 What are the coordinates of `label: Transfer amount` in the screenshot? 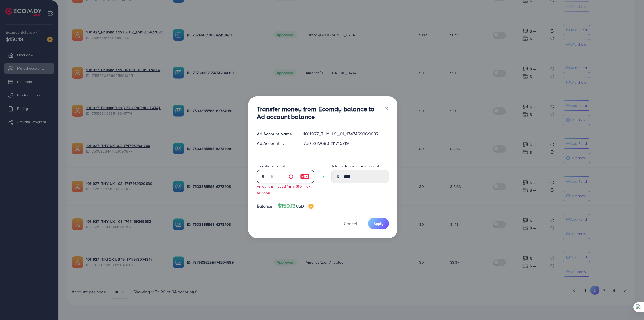 It's located at (271, 166).